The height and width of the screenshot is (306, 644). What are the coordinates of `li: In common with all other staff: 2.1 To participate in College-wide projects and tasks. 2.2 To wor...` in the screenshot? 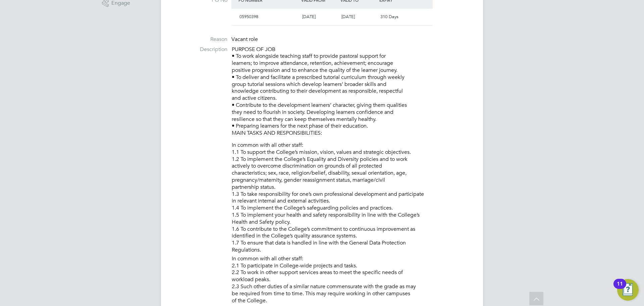 It's located at (350, 280).